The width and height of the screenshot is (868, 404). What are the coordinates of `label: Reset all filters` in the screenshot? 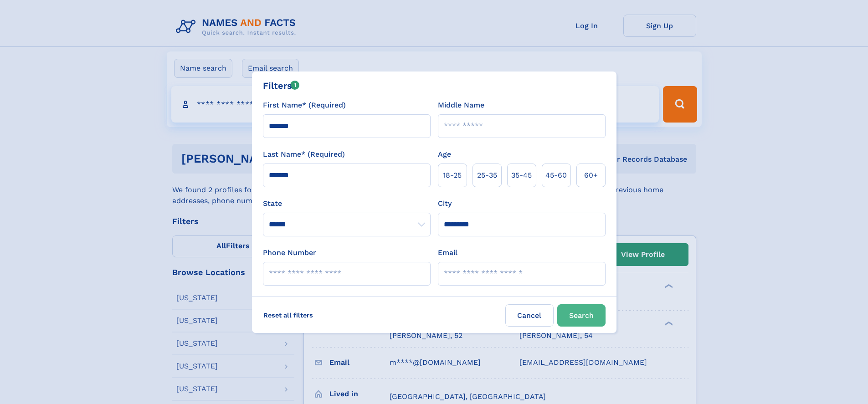 It's located at (288, 315).